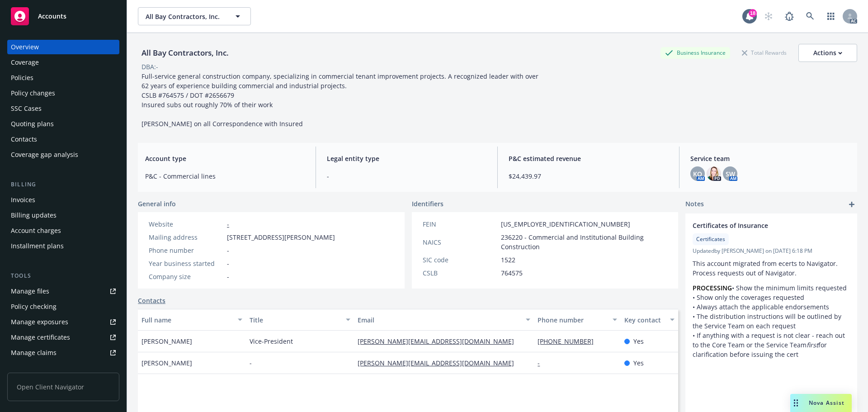  What do you see at coordinates (39, 322) in the screenshot?
I see `div: Manage exposures` at bounding box center [39, 322].